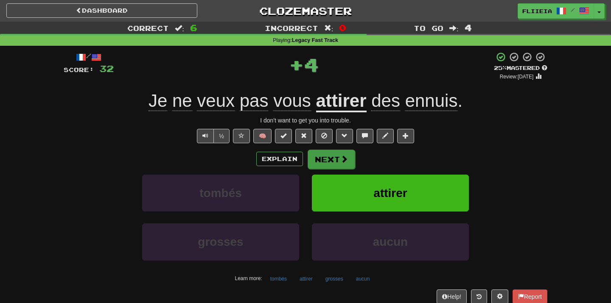 The height and width of the screenshot is (303, 611). What do you see at coordinates (221, 136) in the screenshot?
I see `button: ½` at bounding box center [221, 136].